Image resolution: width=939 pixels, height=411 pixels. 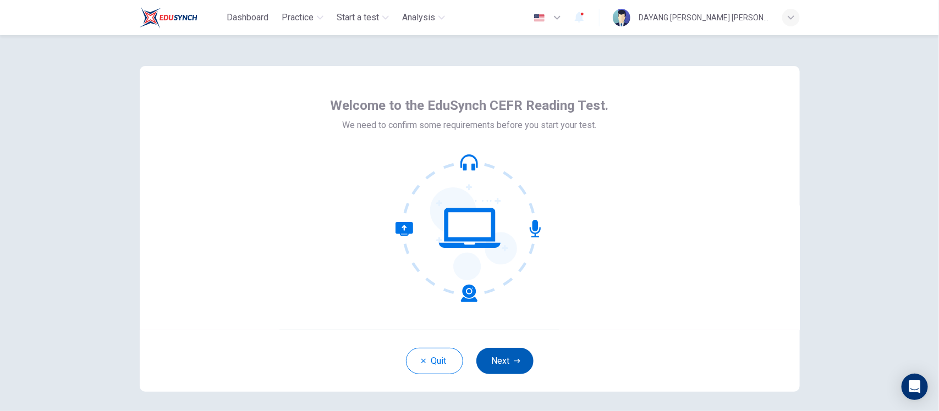 What do you see at coordinates (423, 18) in the screenshot?
I see `button: Analysis` at bounding box center [423, 18].